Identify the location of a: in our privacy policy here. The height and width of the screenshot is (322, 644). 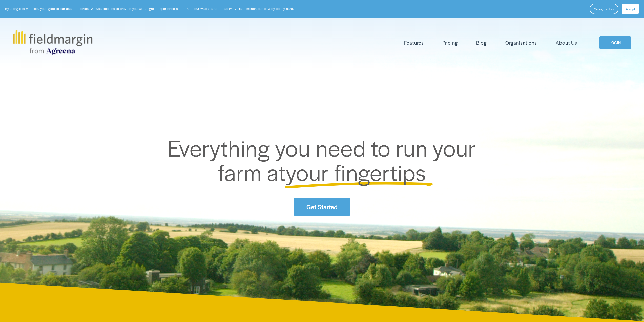
(273, 8).